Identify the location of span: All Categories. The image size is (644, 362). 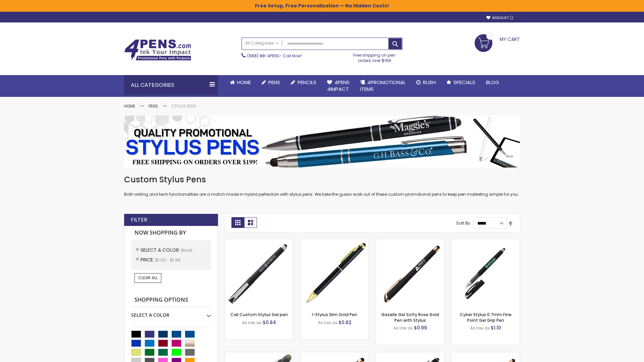
(262, 43).